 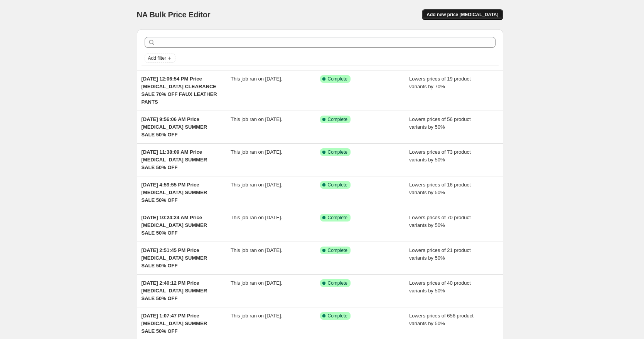 I want to click on span: Add filter, so click(x=157, y=58).